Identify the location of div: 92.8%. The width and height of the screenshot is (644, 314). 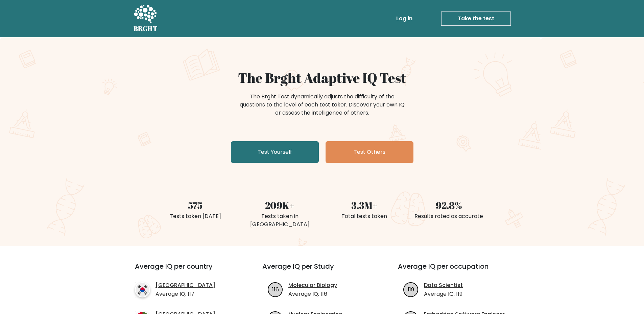
(449, 205).